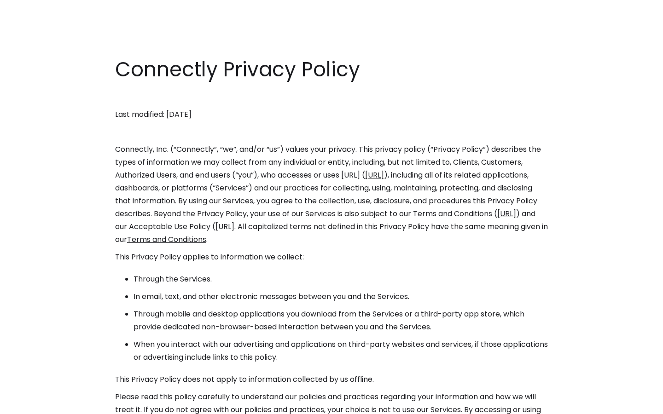  Describe the element at coordinates (331, 195) in the screenshot. I see `p: Connectly, Inc. (“Connectly”, “we”, and/or “us”) values your privacy. This privacy policy (“Priva...` at that location.